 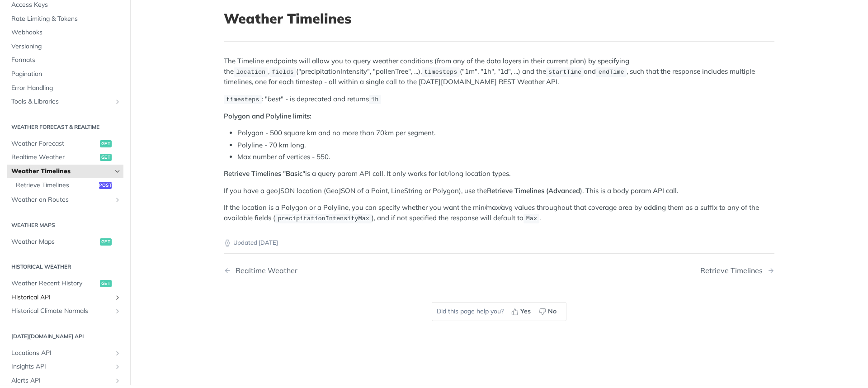 I want to click on span: Historical API, so click(x=62, y=297).